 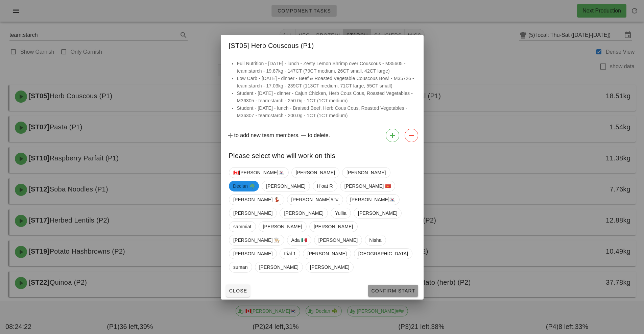 I want to click on span: Nisha, so click(x=375, y=240).